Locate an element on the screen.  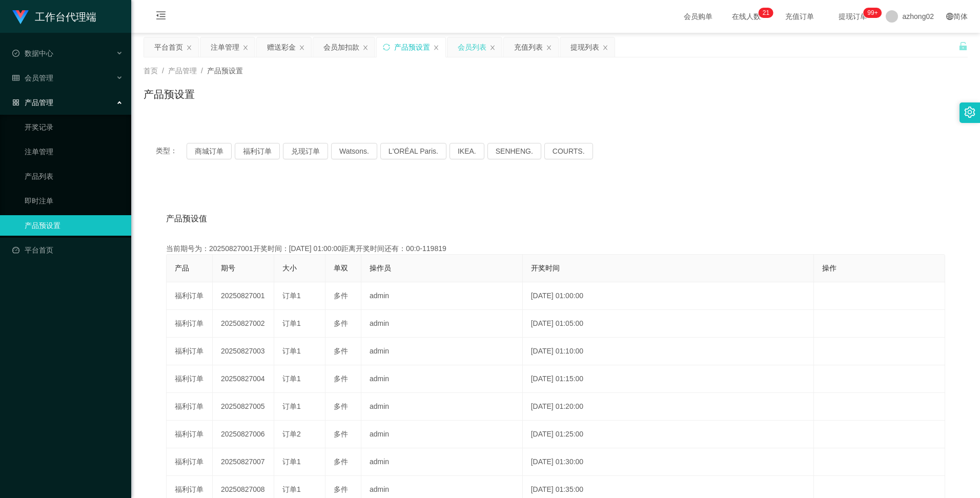
td: 20250827004 is located at coordinates (244, 379).